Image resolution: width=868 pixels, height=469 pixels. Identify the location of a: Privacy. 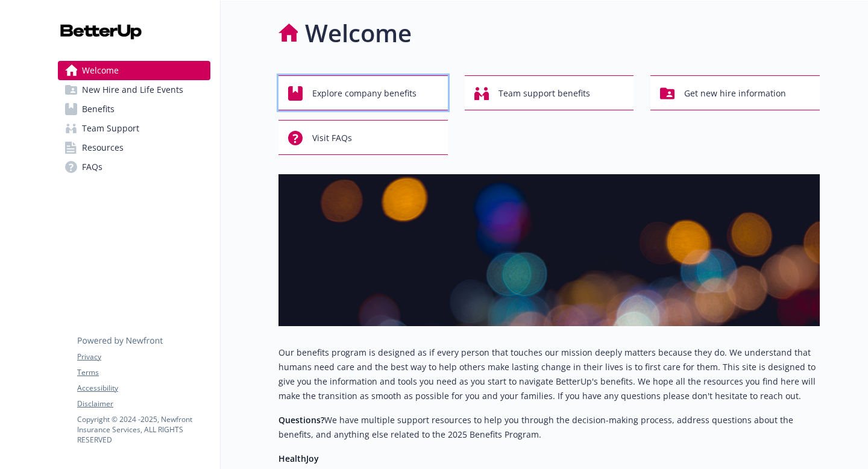
(143, 356).